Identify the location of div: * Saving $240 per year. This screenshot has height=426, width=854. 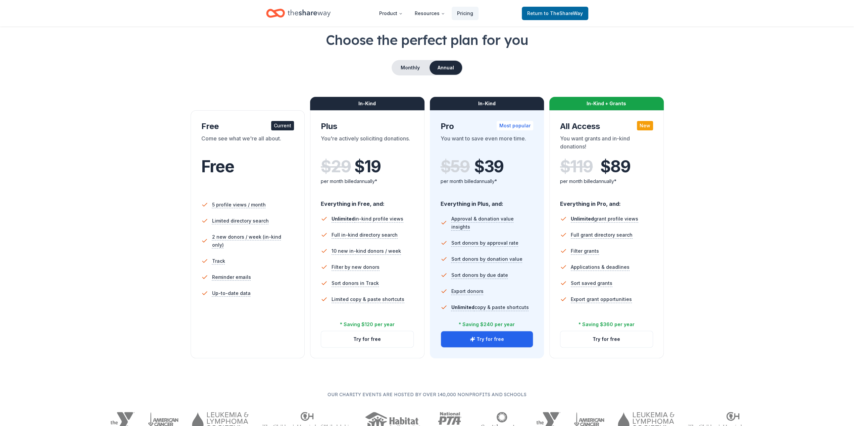
(486, 325).